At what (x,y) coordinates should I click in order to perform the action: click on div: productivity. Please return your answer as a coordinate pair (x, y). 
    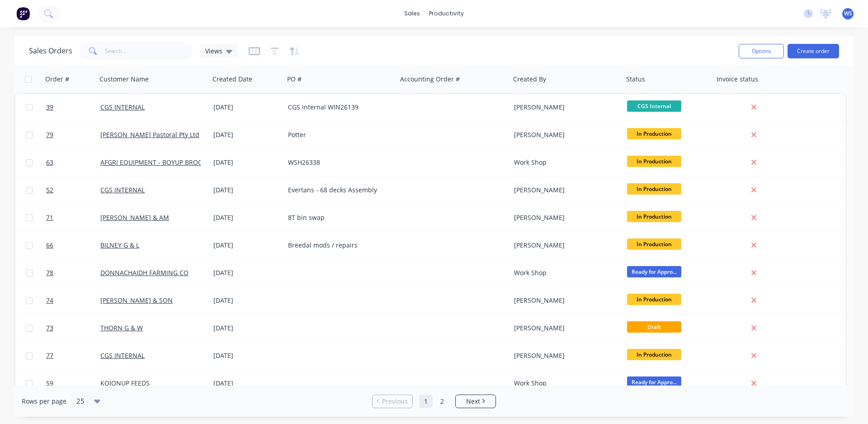
    Looking at the image, I should click on (446, 14).